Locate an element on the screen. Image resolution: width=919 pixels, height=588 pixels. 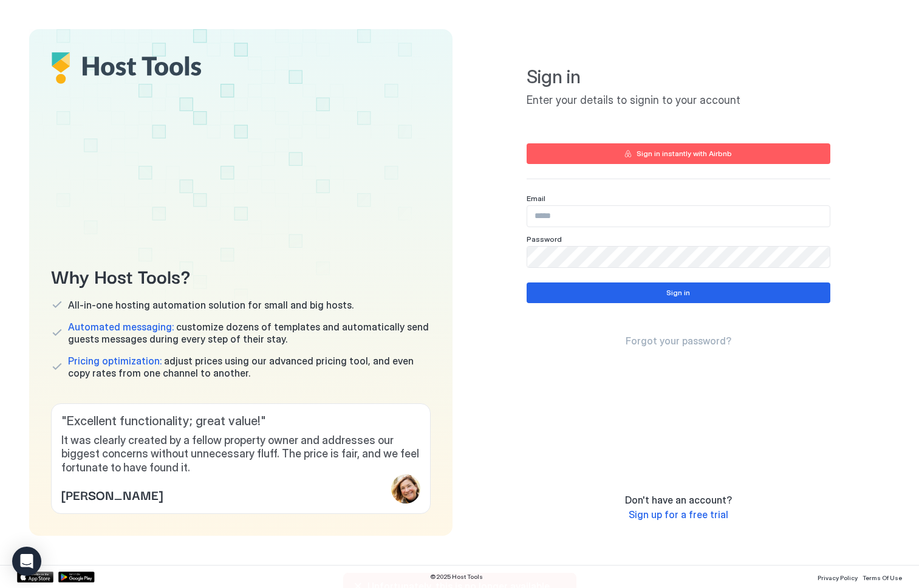
a: Forgot your password? is located at coordinates (678, 341).